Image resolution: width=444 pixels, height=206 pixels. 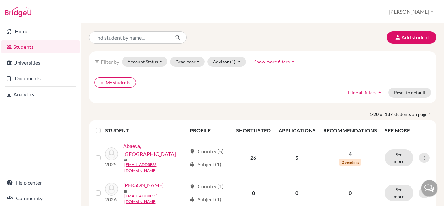 I want to click on a: Students, so click(x=40, y=47).